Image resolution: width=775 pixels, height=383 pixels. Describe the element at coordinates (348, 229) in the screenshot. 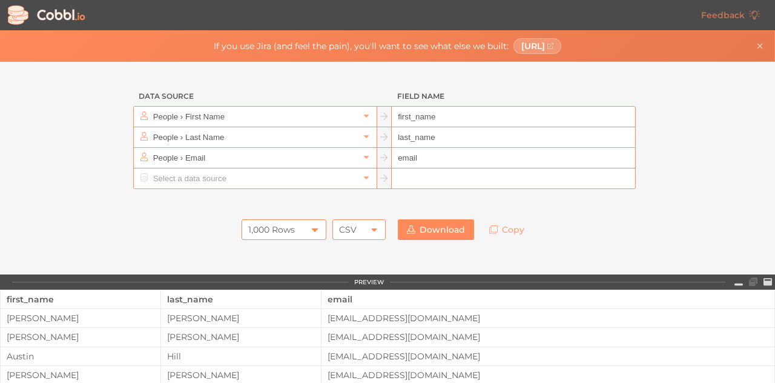

I see `div: CSV` at that location.